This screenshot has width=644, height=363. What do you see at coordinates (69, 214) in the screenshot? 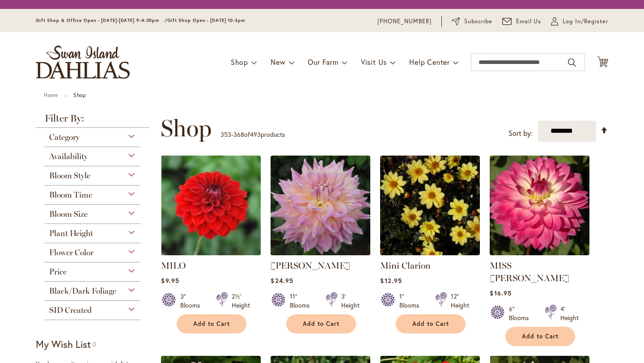
I see `span: Bloom Size` at bounding box center [69, 214].